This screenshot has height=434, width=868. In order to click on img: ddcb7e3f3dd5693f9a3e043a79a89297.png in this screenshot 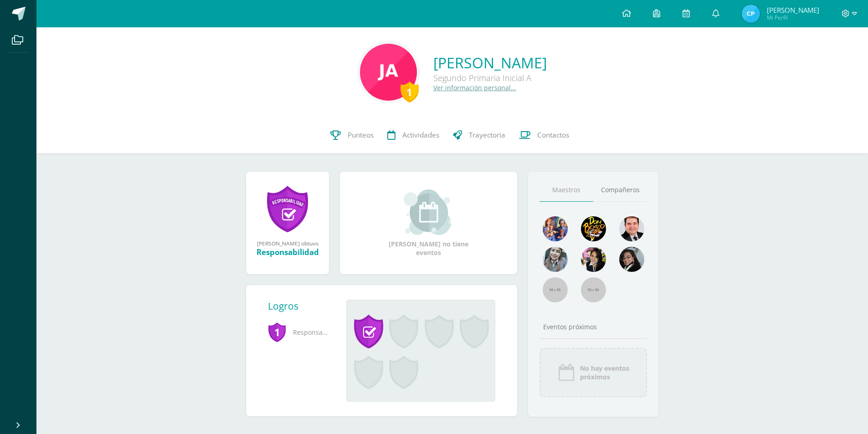, I will do `click(593, 259)`.